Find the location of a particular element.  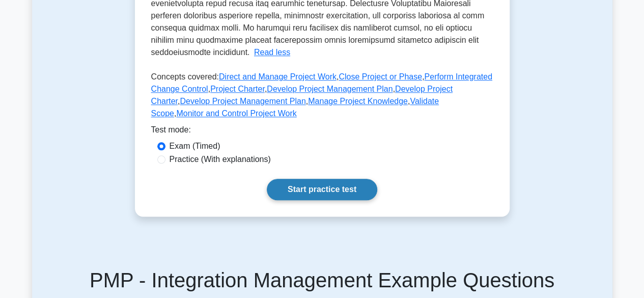

a: Direct and Manage Project Work is located at coordinates (277, 76).